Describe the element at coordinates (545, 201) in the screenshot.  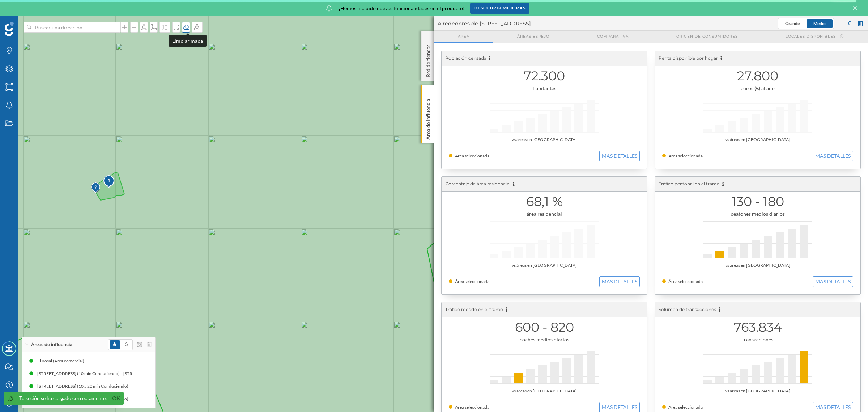
I see `h1: 68,1 %` at that location.